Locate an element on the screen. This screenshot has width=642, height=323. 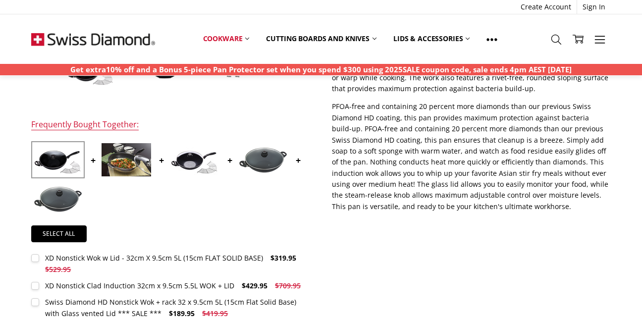
div: XD Nonstick Wok w Lid - 32cm X 9.5cm 5L (15cm FLAT SOLID BASE) is located at coordinates (154, 257).